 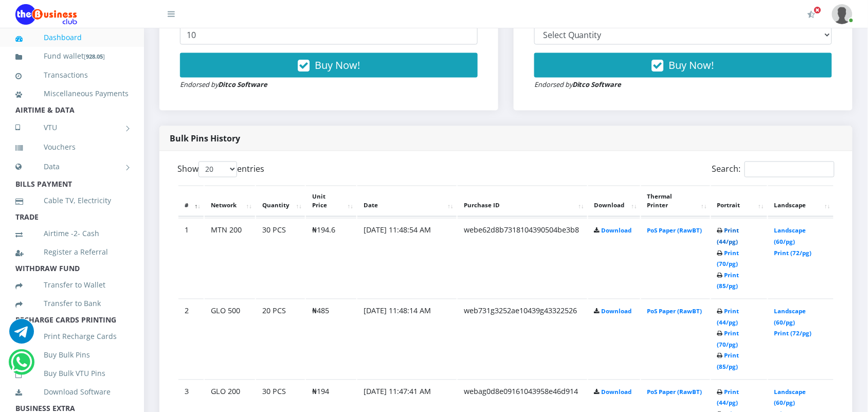 What do you see at coordinates (739, 202) in the screenshot?
I see `th: Portrait: activate to sort column ascending` at bounding box center [739, 202].